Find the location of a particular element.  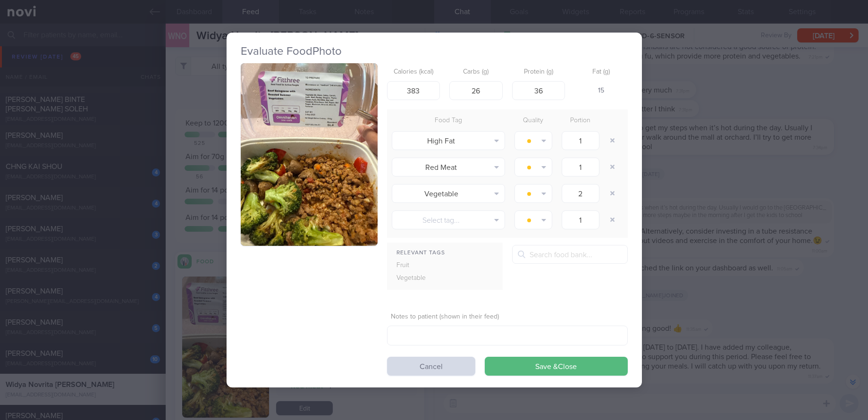

button: Red Meat is located at coordinates (448, 167).